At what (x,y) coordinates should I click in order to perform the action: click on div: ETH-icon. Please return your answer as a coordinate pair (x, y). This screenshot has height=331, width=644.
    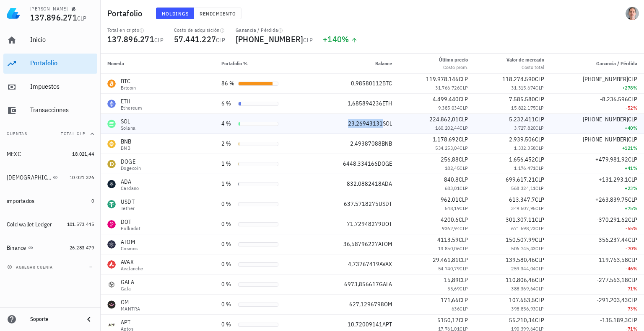
    Looking at the image, I should click on (112, 104).